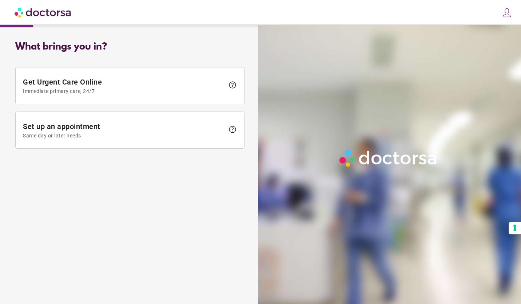 This screenshot has width=521, height=304. I want to click on span: Same day or later needs, so click(124, 135).